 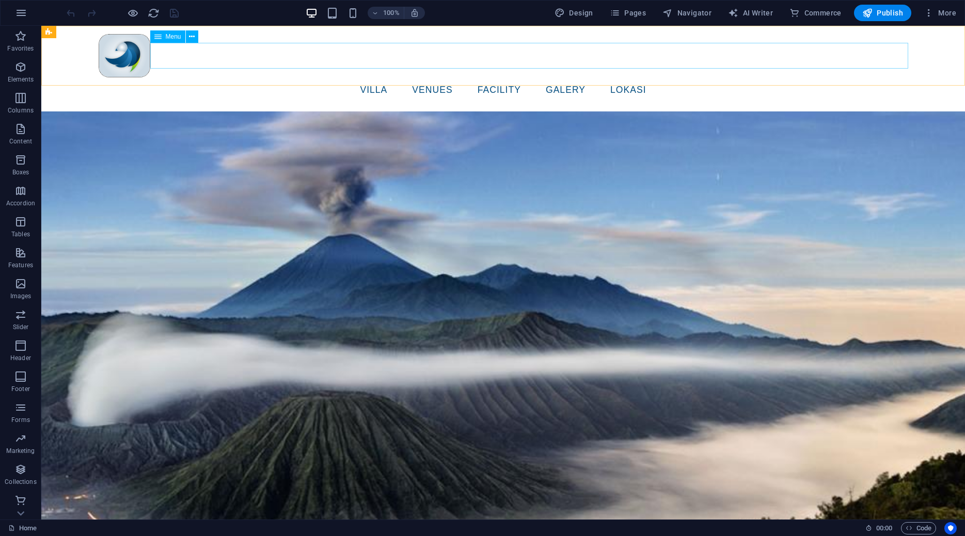 What do you see at coordinates (750, 13) in the screenshot?
I see `button: AI Writer` at bounding box center [750, 13].